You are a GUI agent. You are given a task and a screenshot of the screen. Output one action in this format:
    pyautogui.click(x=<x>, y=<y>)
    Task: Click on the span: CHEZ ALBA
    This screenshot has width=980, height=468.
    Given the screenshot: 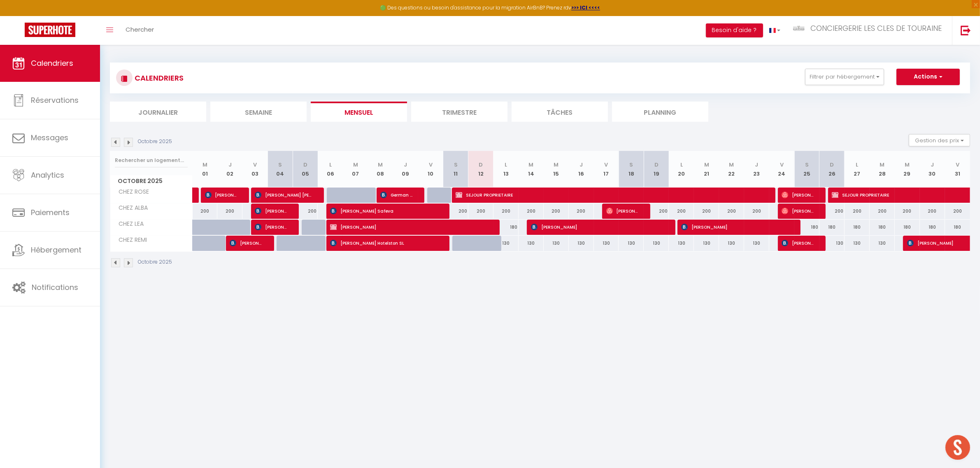 What is the action you would take?
    pyautogui.click(x=131, y=208)
    